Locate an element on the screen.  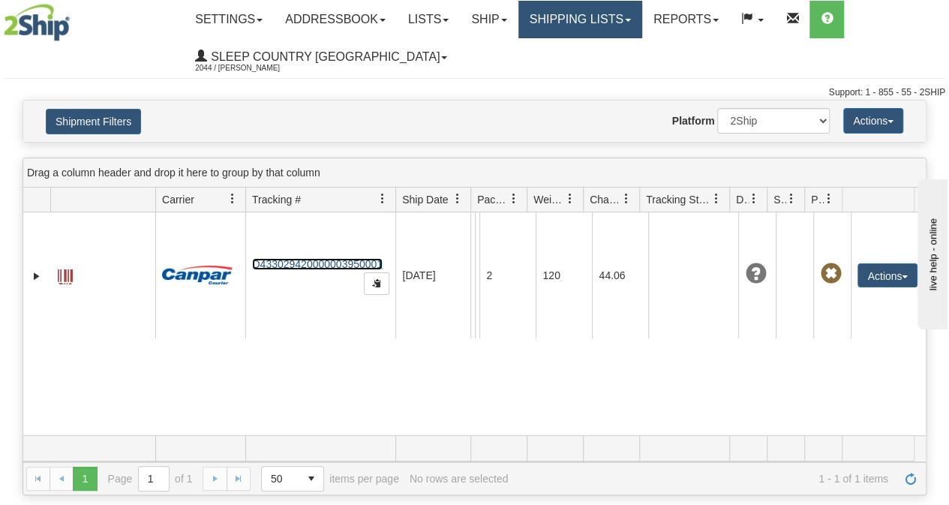
a: Ship is located at coordinates (489, 20).